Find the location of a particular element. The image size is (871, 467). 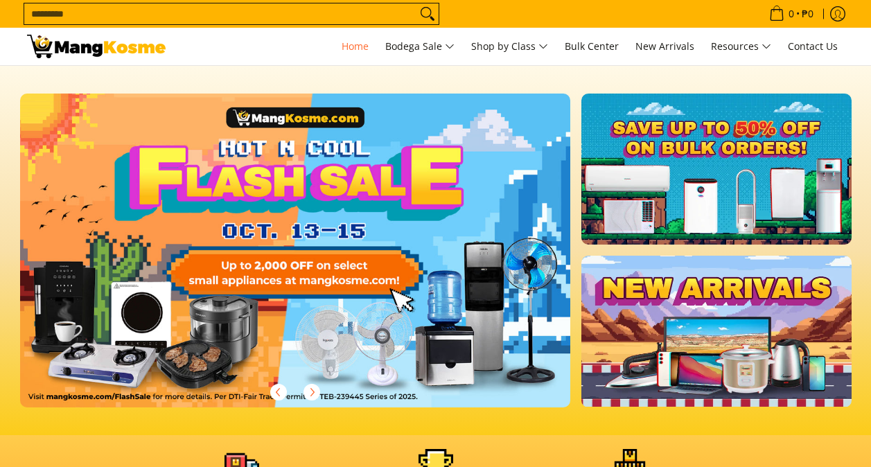

img: Mang Kosme: Your Home Appliances Warehouse Sale Partner! is located at coordinates (96, 46).